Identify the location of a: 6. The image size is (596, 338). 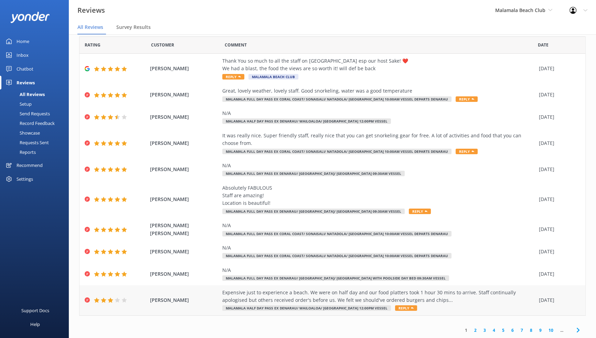
(512, 330).